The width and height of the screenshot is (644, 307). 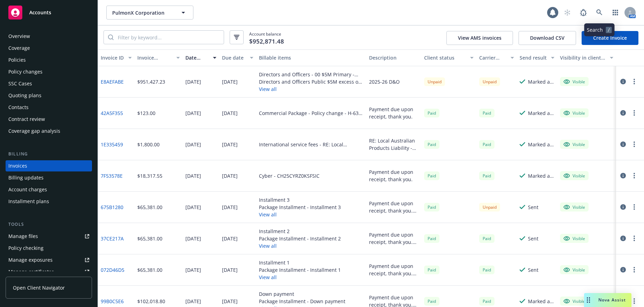 I want to click on div: Billing, so click(x=49, y=154).